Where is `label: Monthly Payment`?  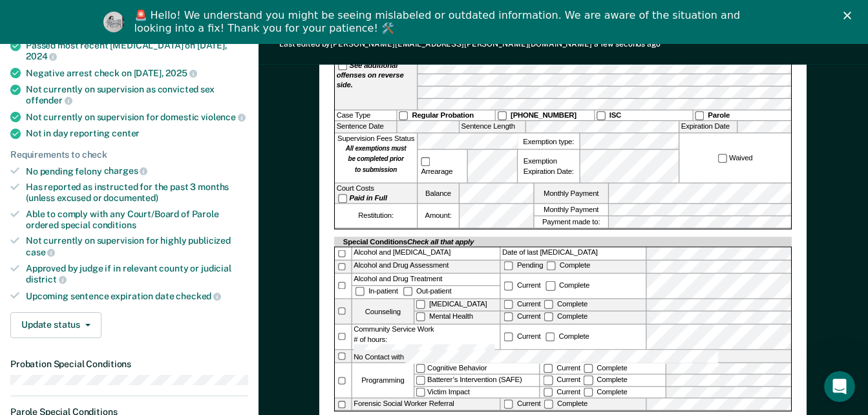
label: Monthly Payment is located at coordinates (571, 193).